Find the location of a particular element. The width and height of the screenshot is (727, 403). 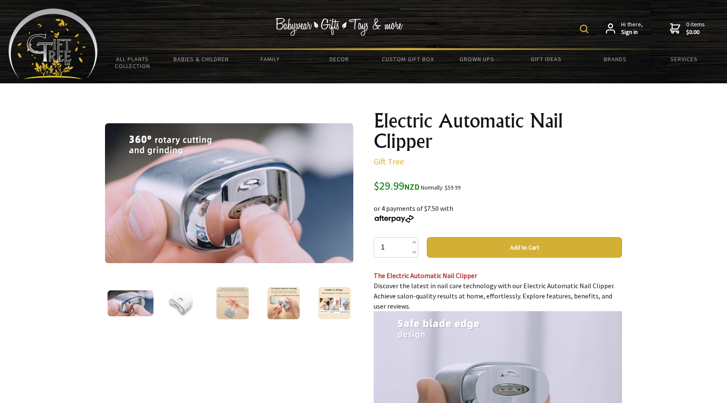

span: NZD is located at coordinates (412, 187).